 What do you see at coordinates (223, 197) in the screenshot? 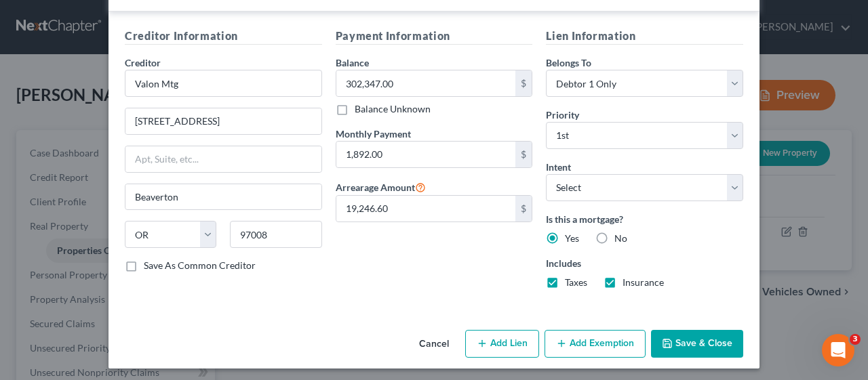
I see `input: Enter city...` at bounding box center [223, 197].